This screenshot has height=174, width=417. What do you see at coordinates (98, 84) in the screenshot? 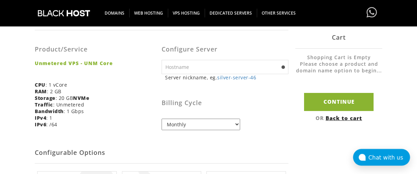
I see `div: : 1 vCore : 2 GB : 20 GB : Unmetered : 1 Gbps : 1 : /64` at bounding box center [98, 84].